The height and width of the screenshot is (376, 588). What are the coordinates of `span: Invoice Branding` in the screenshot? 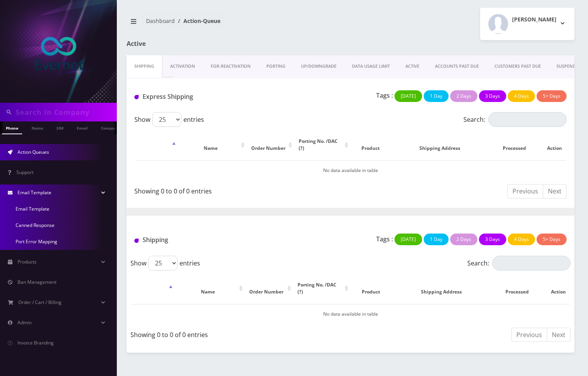 It's located at (36, 342).